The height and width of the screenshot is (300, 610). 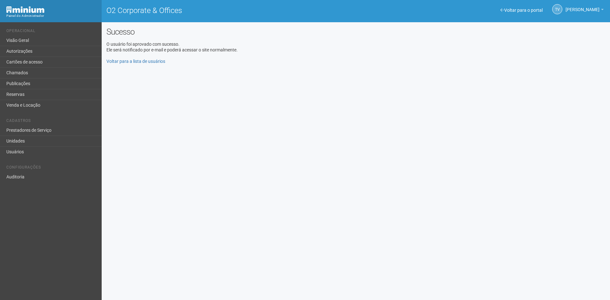 What do you see at coordinates (51, 168) in the screenshot?
I see `li: Configurações` at bounding box center [51, 168].